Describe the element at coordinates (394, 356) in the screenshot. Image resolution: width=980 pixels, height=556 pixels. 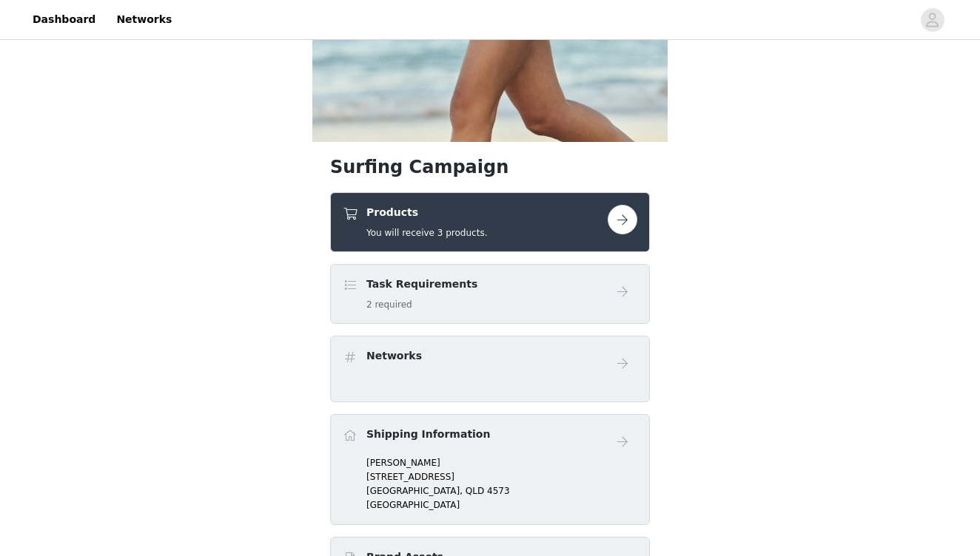
I see `h4: Networks` at that location.